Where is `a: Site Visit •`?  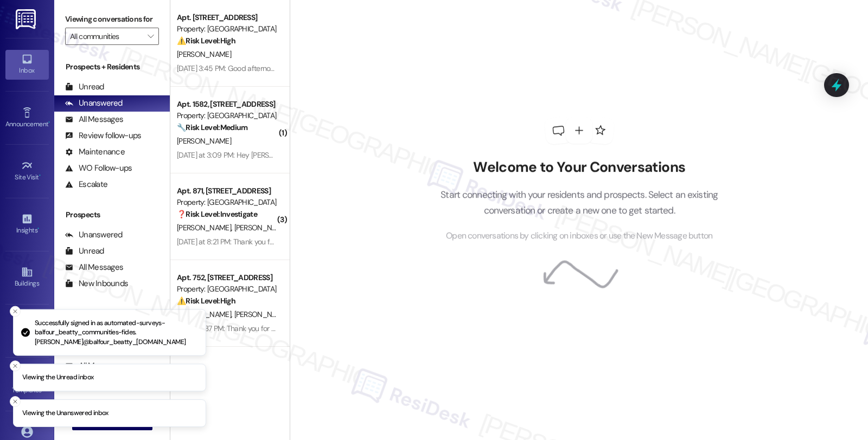
a: Site Visit • is located at coordinates (27, 171).